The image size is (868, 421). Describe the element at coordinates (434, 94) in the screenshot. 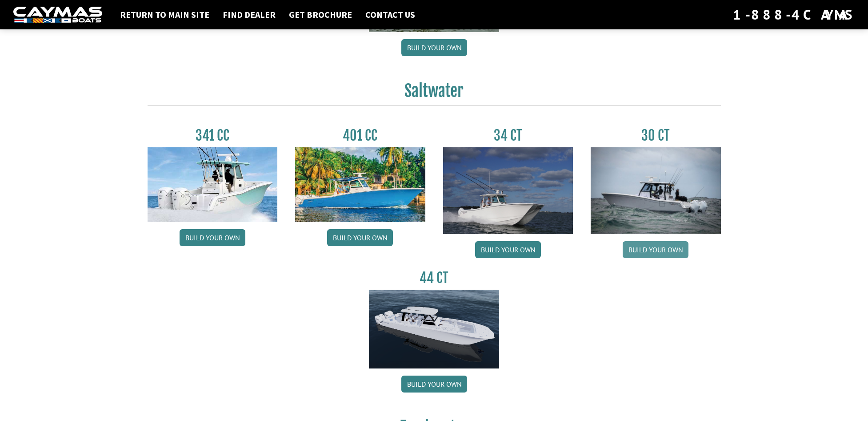

I see `h2: Saltwater` at that location.